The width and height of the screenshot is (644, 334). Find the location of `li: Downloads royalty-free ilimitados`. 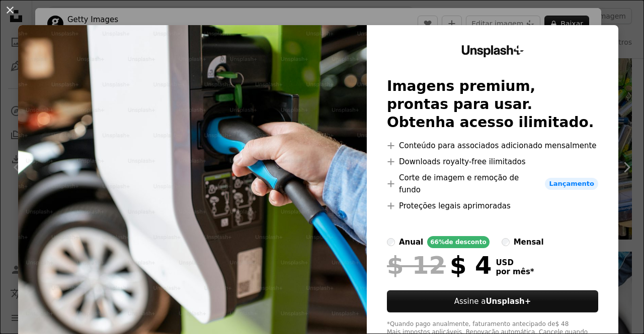

li: Downloads royalty-free ilimitados is located at coordinates (492, 162).